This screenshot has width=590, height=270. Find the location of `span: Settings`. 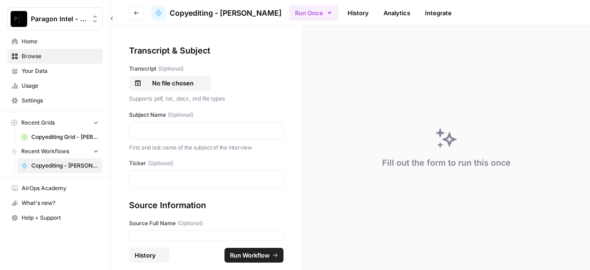

span: Settings is located at coordinates (60, 101).